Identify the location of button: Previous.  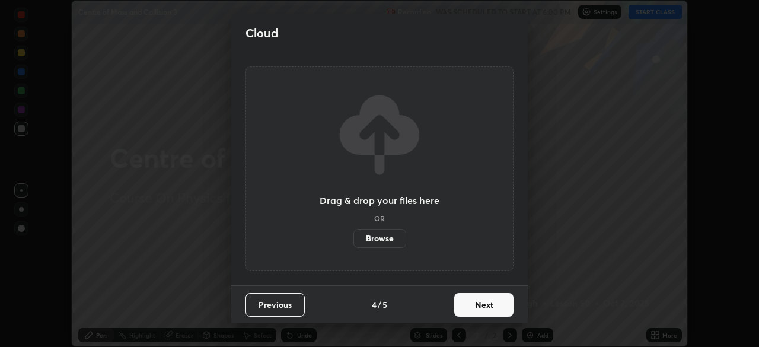
(275, 305).